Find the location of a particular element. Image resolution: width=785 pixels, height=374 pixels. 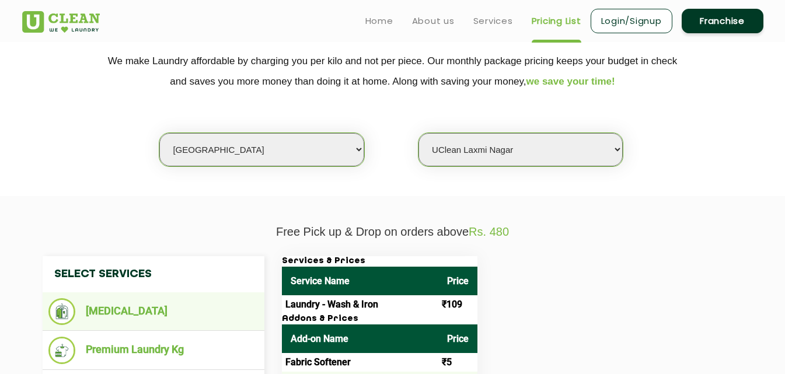

th: Service Name is located at coordinates (360, 281).